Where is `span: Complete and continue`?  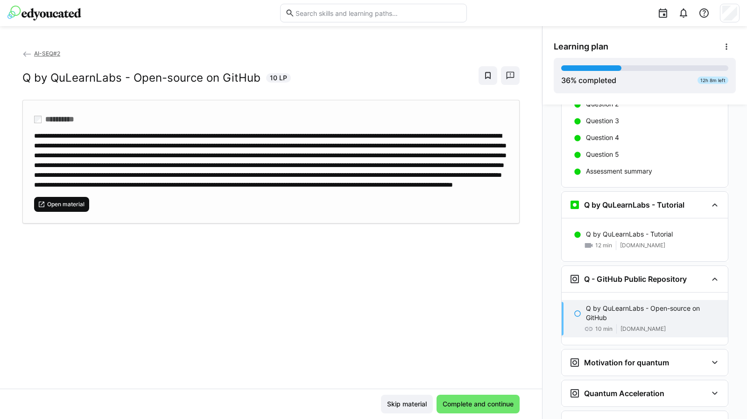 span: Complete and continue is located at coordinates (478, 404).